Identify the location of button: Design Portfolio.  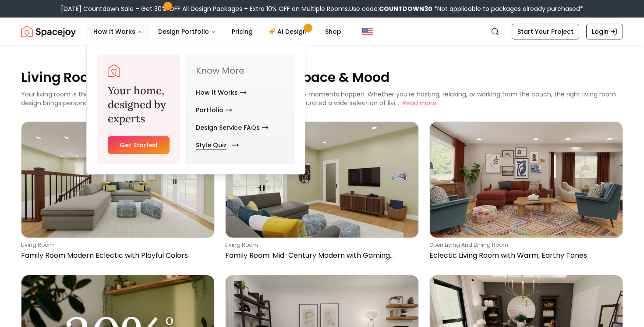
(187, 31).